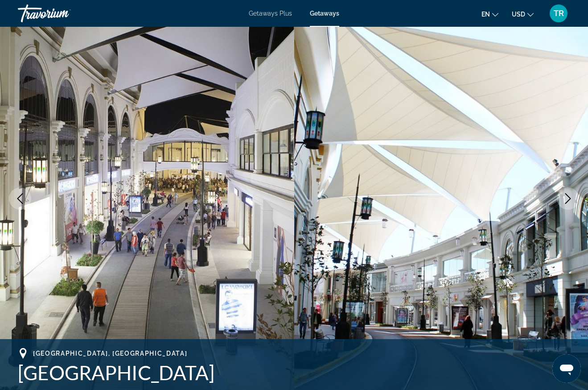 The width and height of the screenshot is (588, 390). I want to click on a: Travorium, so click(63, 14).